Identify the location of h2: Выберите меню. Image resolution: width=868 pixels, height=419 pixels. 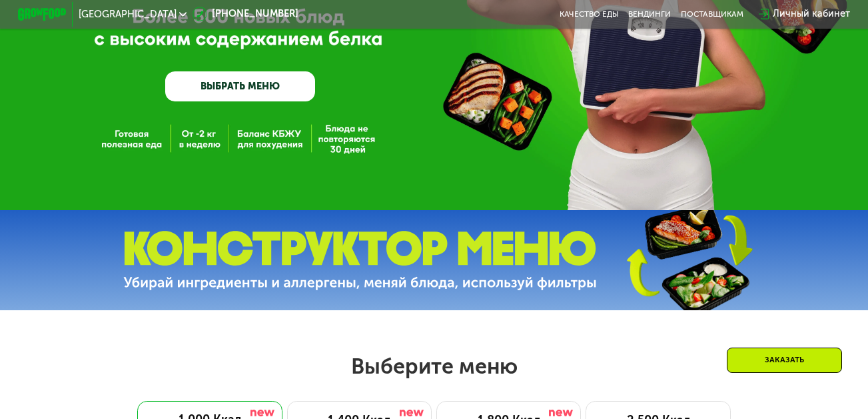
(434, 366).